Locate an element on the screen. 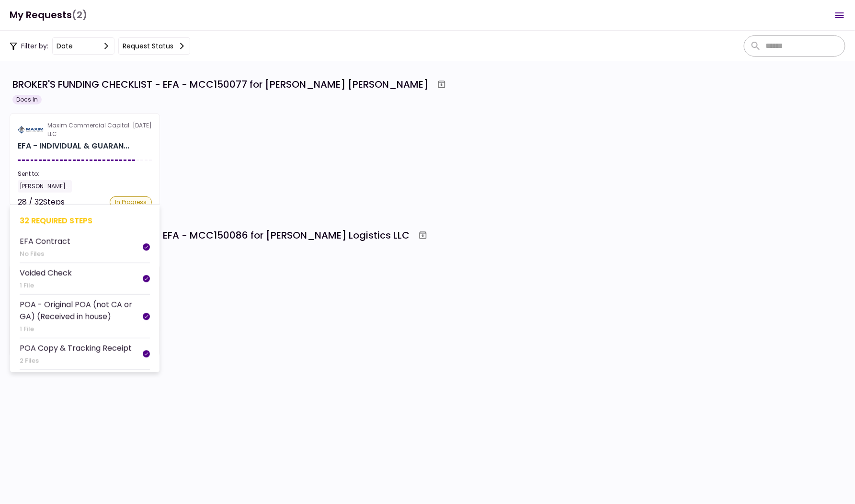  div: No Files is located at coordinates (45, 254).